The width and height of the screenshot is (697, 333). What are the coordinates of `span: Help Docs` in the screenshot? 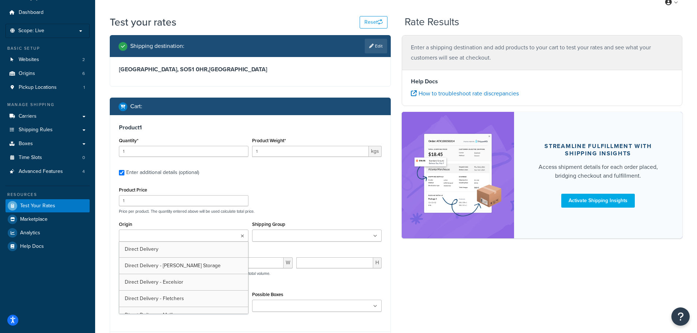 It's located at (32, 247).